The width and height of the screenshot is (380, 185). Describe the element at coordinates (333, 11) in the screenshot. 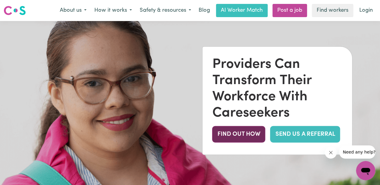

I see `a: Find workers` at that location.